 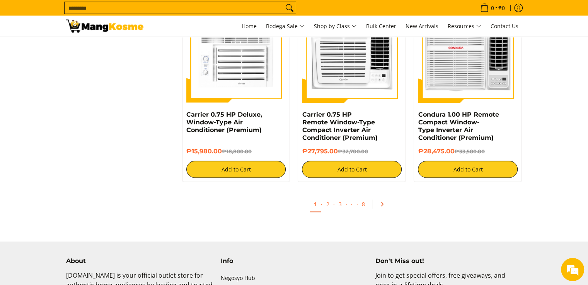 What do you see at coordinates (468, 151) in the screenshot?
I see `h6: ₱28,475.00` at bounding box center [468, 151].